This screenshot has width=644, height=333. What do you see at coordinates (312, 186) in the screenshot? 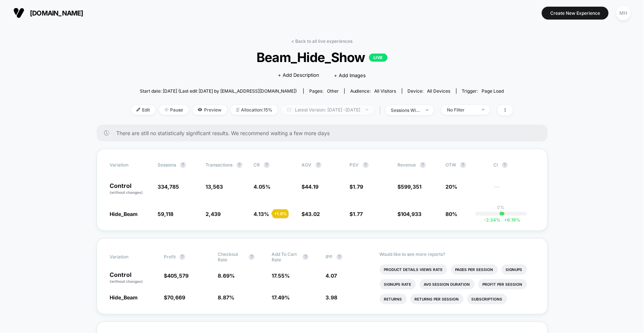
I see `span: 44.19` at bounding box center [312, 186].